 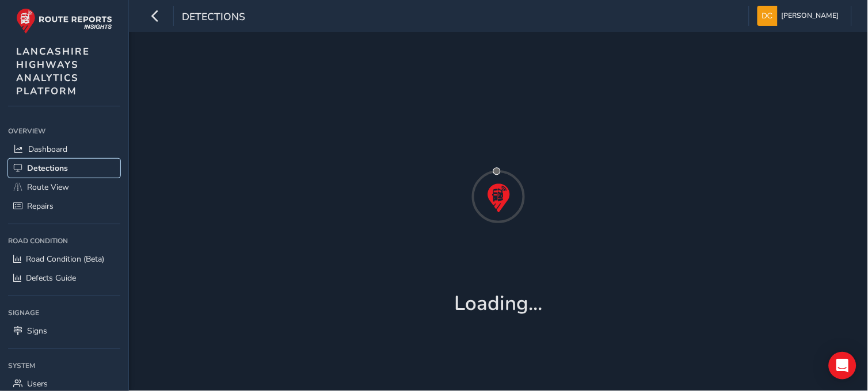 I want to click on a: Repairs, so click(x=64, y=206).